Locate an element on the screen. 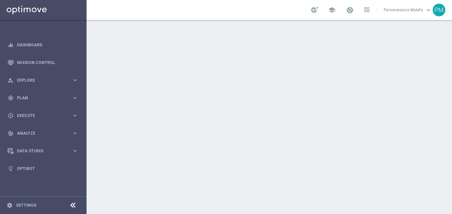  div: Analyze is located at coordinates (40, 133).